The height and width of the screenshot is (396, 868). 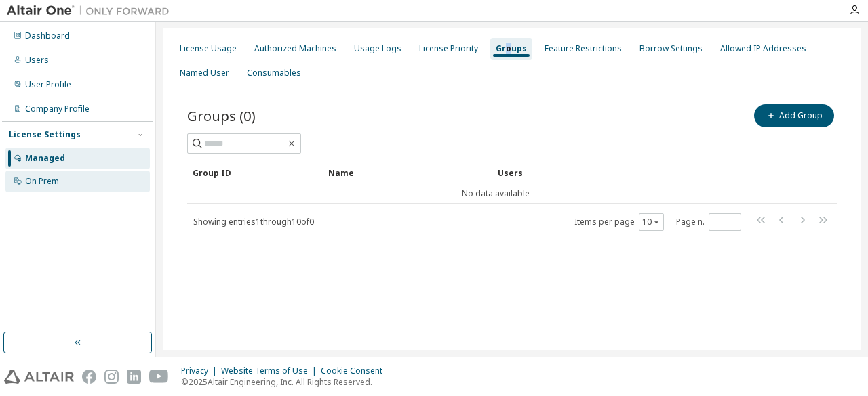 I want to click on p: © 2025 Altair Engineering, Inc. All Rights Reserved., so click(x=286, y=382).